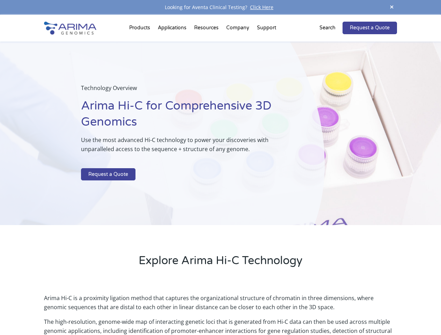  What do you see at coordinates (185, 147) in the screenshot?
I see `p: Use the most advanced Hi-C technology to power your discoveries with unparalleled access to the s...` at bounding box center [185, 147].